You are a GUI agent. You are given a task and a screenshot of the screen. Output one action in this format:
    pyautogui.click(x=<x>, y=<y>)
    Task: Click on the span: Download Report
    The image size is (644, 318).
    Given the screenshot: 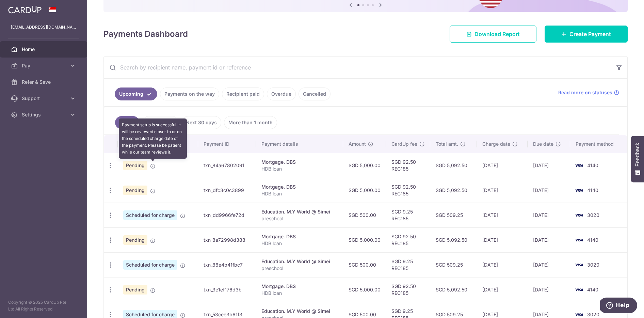 What is the action you would take?
    pyautogui.click(x=497, y=34)
    